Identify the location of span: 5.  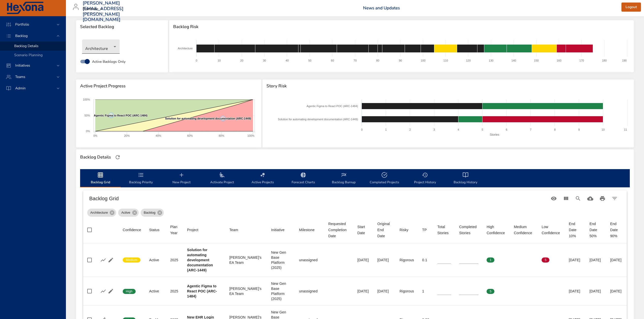
(490, 291).